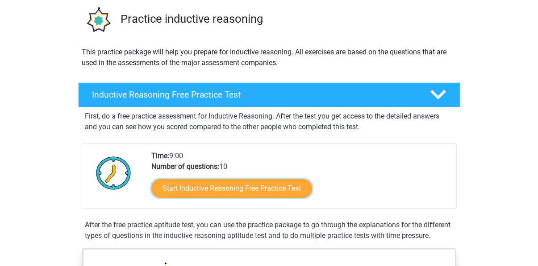 The height and width of the screenshot is (266, 538). Describe the element at coordinates (254, 95) in the screenshot. I see `h4: Inductive Reasoning Free Practice Test` at that location.